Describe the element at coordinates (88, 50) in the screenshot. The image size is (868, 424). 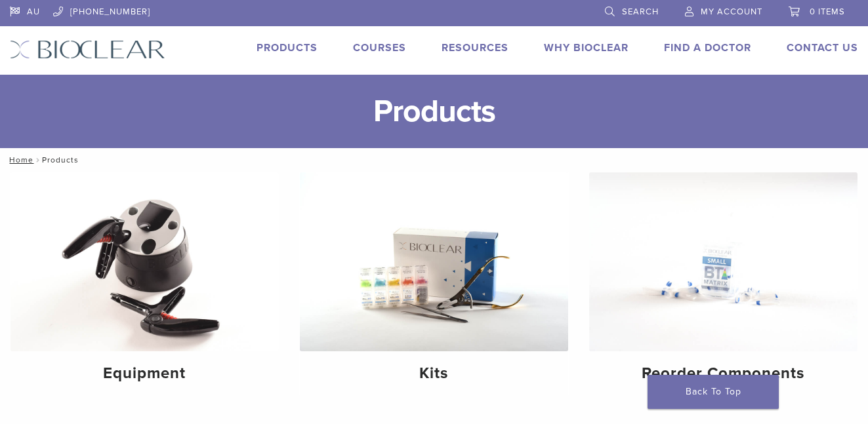
I see `img: Bioclear` at that location.